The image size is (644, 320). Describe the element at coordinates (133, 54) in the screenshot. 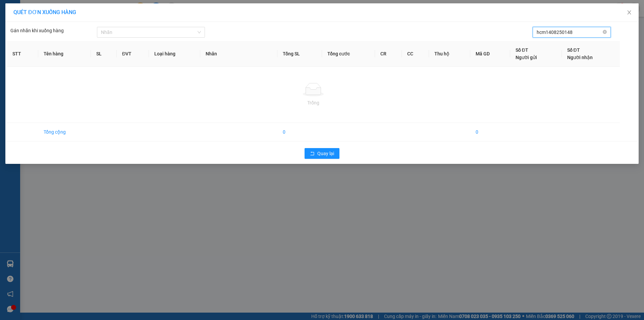

I see `th: ĐVT` at that location.